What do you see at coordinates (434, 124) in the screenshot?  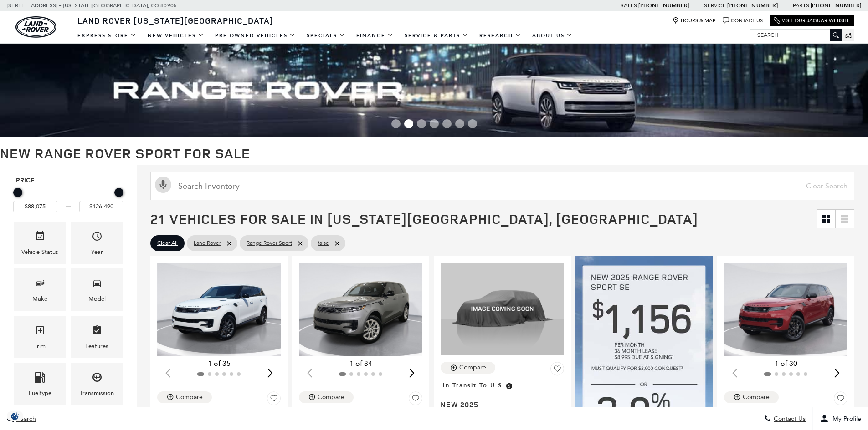 I see `span: Go to slide 4` at bounding box center [434, 124].